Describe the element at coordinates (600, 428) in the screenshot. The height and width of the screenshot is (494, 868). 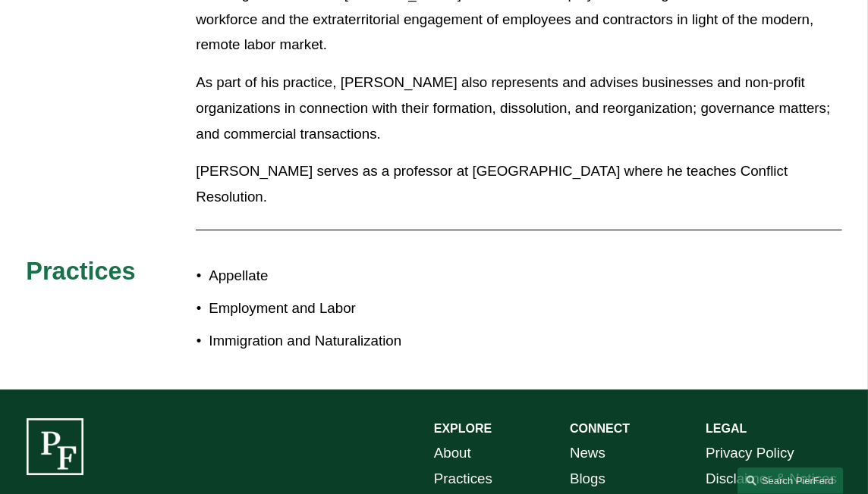
I see `strong: CONNECT` at that location.